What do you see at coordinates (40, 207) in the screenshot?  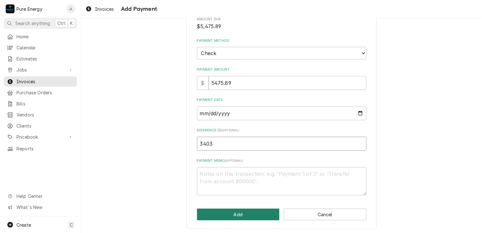 I see `a: Go to What's New` at bounding box center [40, 207].